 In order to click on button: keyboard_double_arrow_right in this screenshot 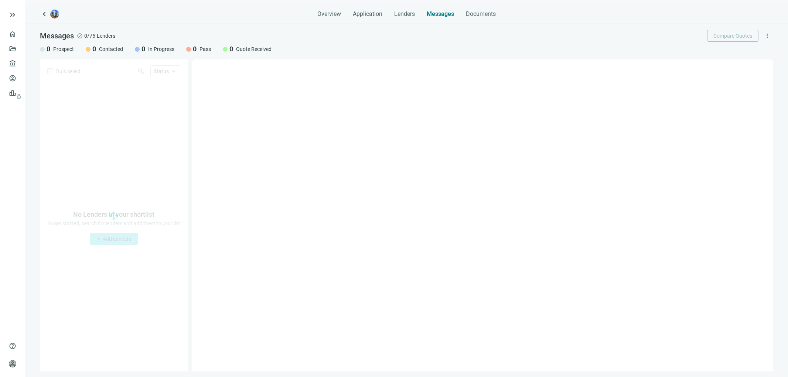, I will do `click(13, 15)`.